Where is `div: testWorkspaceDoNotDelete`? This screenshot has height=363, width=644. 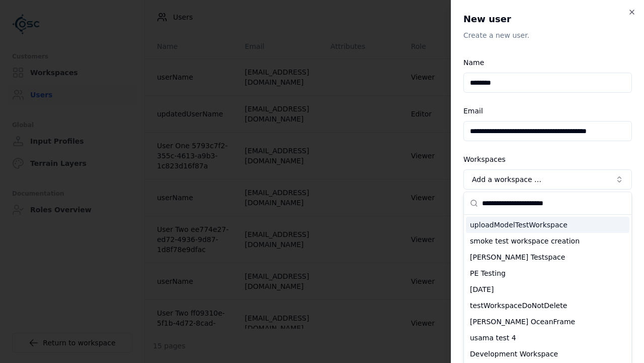
div: testWorkspaceDoNotDelete is located at coordinates (547, 305).